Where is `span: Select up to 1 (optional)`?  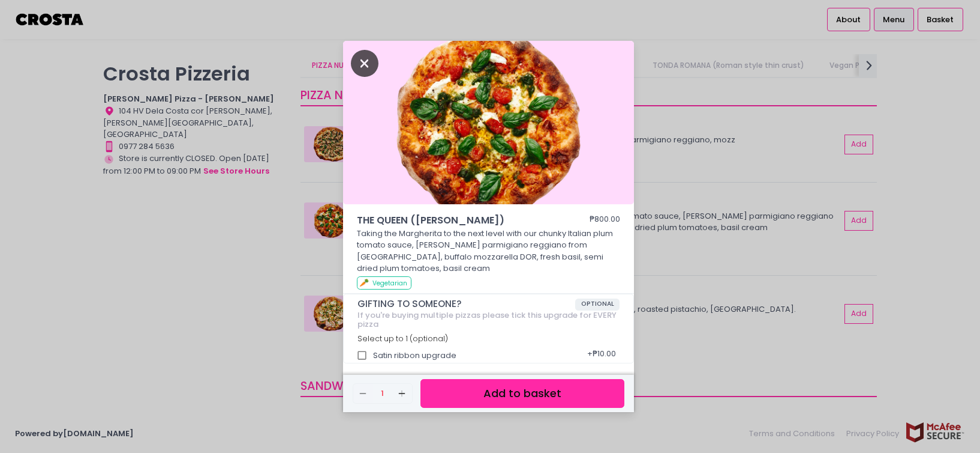
span: Select up to 1 (optional) is located at coordinates (402, 338).